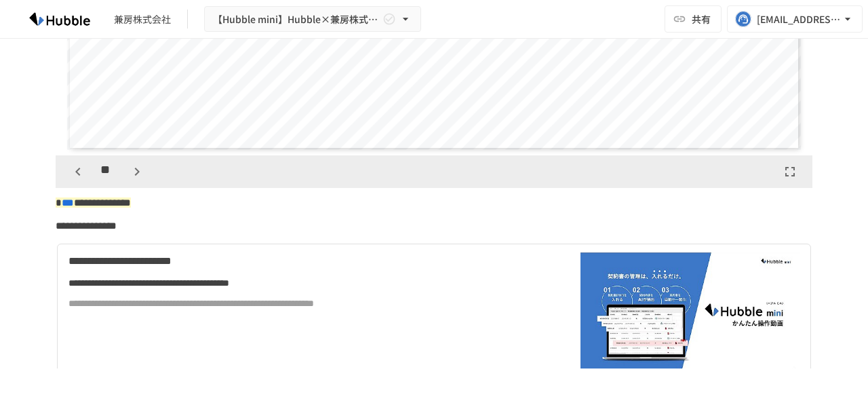  What do you see at coordinates (142, 19) in the screenshot?
I see `div: 兼房株式会社` at bounding box center [142, 19].